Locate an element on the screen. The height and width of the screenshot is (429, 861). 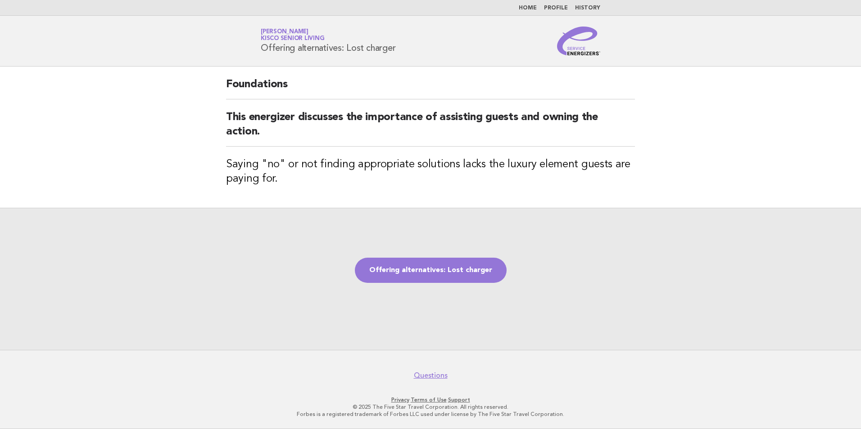
a: Support is located at coordinates (459, 400).